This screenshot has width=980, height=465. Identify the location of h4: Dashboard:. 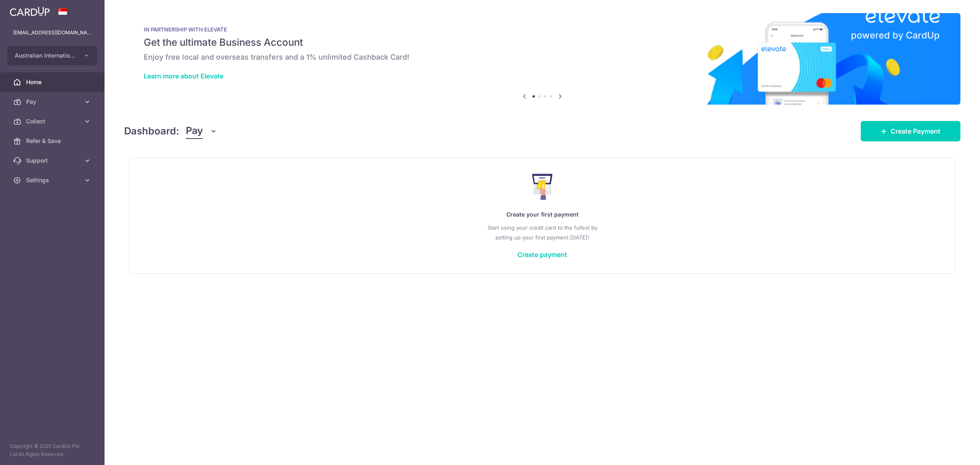
(151, 131).